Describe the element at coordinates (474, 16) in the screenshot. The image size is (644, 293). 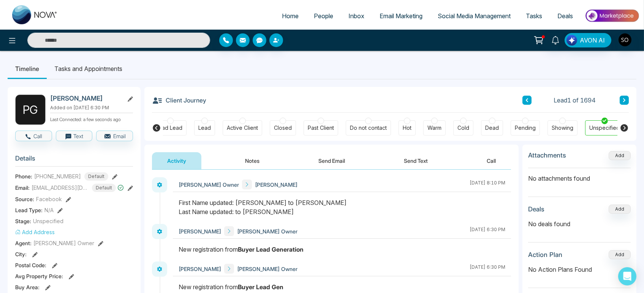
I see `span: Social Media Management` at that location.